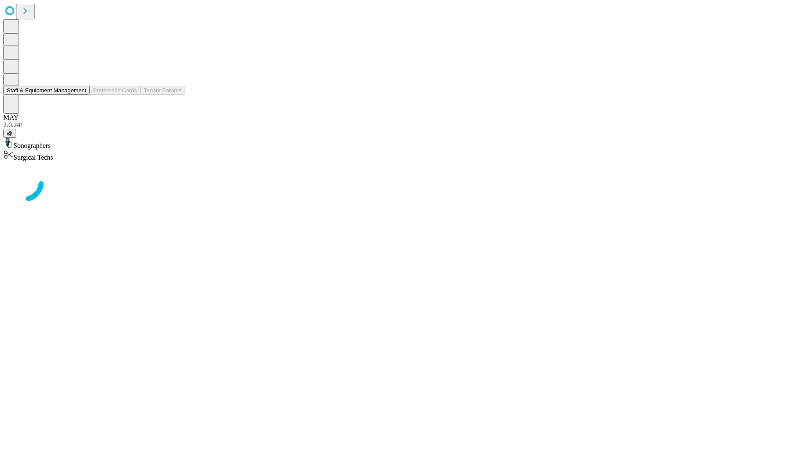  I want to click on button: Staff & Equipment Management, so click(46, 90).